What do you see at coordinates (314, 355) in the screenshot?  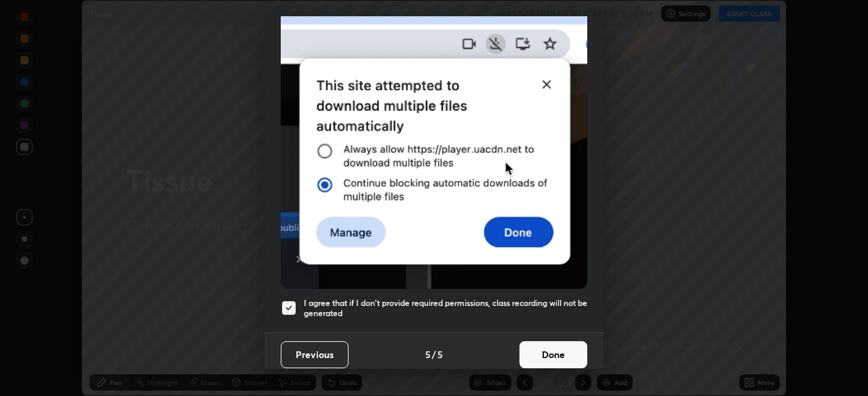 I see `button: Previous` at bounding box center [314, 355].